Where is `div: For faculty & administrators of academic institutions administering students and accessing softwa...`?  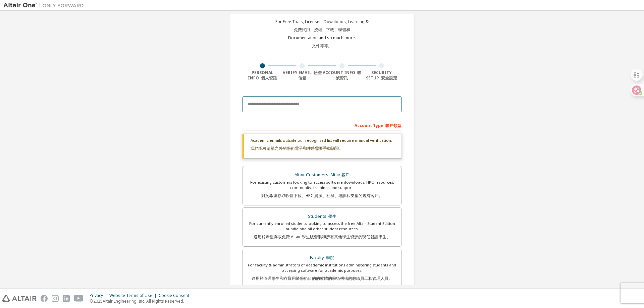 div: For faculty & administrators of academic institutions administering students and accessing softwa... is located at coordinates (322, 273).